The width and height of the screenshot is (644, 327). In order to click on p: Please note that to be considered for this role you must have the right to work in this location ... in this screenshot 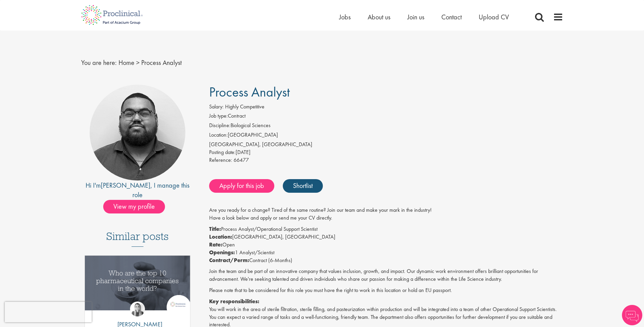, I will do `click(386, 290)`.